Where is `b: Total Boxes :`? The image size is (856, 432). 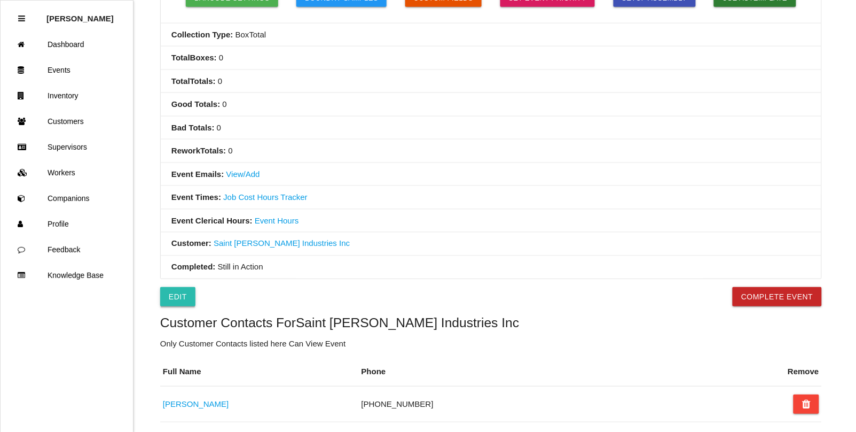
b: Total Boxes : is located at coordinates (194, 57).